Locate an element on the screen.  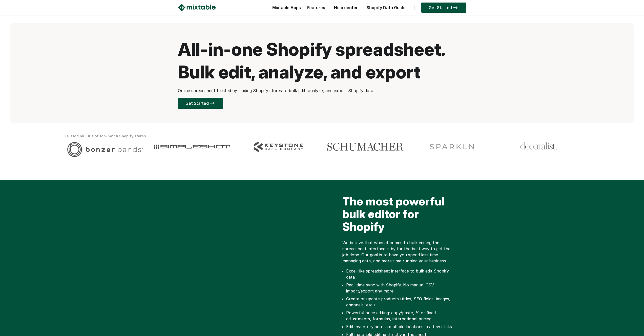
h1: All-in-one Shopify spreadsheet. Bulk edit, analyze, and export is located at coordinates (322, 60).